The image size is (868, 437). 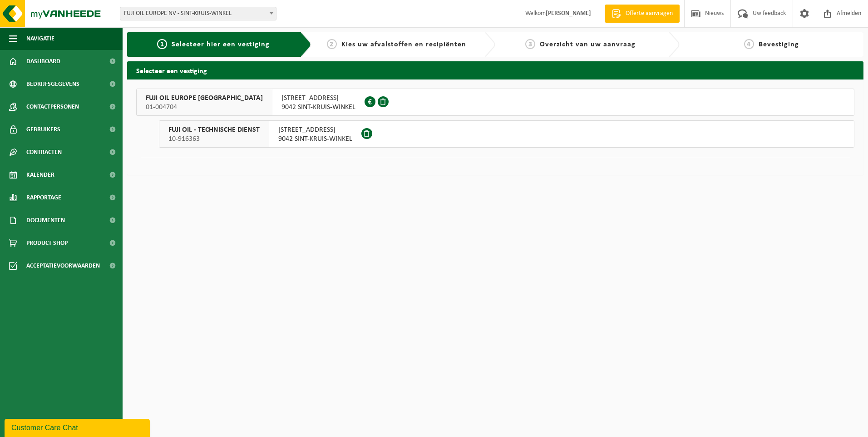 What do you see at coordinates (214, 139) in the screenshot?
I see `span: 10-916363` at bounding box center [214, 139].